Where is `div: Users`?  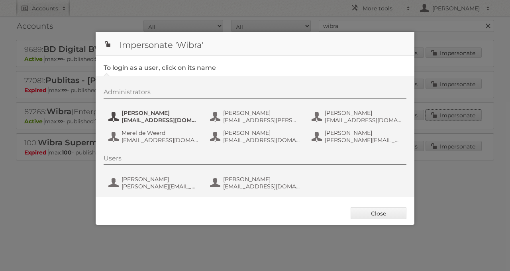 div: Users is located at coordinates (255, 159).